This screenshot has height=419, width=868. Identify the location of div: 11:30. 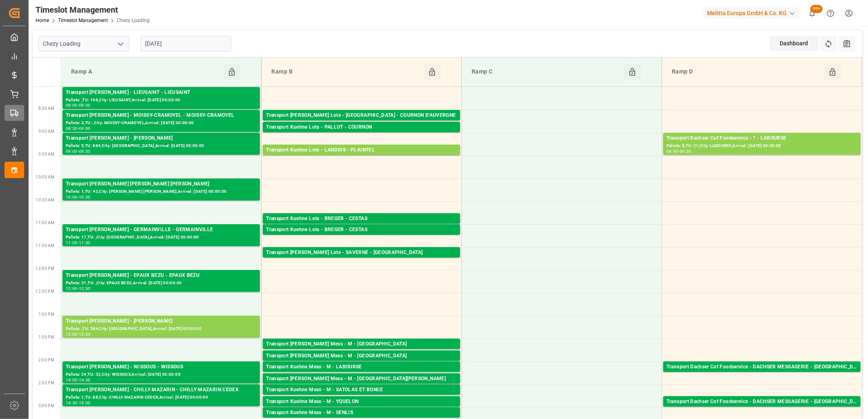
(85, 242).